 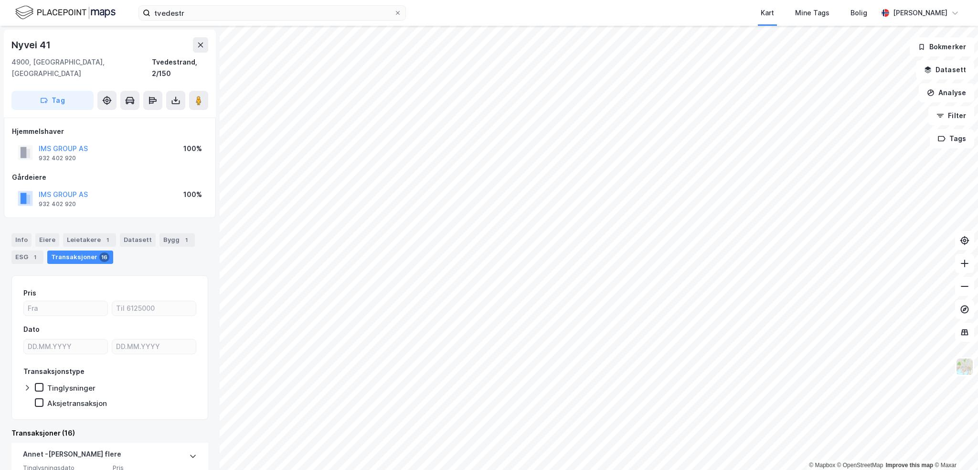 What do you see at coordinates (32, 329) in the screenshot?
I see `div: Dato` at bounding box center [32, 329].